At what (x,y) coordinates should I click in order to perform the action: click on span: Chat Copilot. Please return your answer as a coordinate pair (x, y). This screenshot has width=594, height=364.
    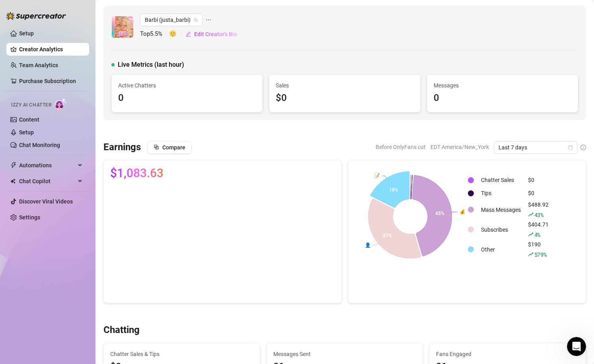
    Looking at the image, I should click on (47, 182).